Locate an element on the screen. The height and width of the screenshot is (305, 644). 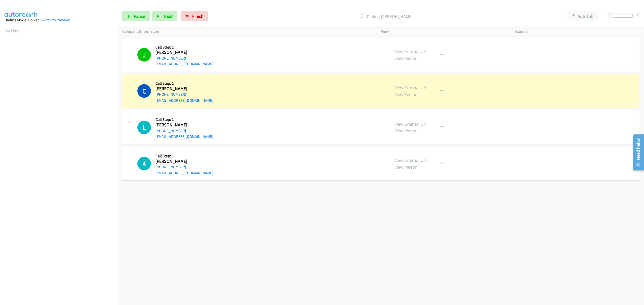
p: Company Information is located at coordinates (247, 32).